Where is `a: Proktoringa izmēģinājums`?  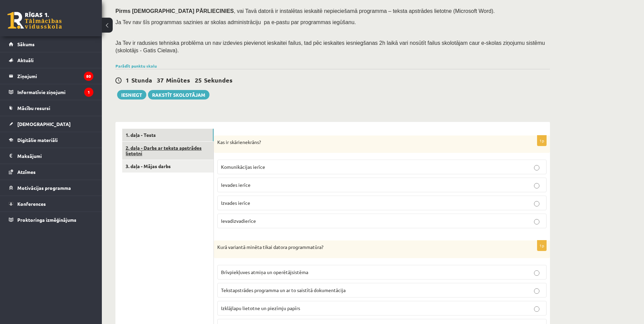
a: Proktoringa izmēģinājums is located at coordinates (51, 220).